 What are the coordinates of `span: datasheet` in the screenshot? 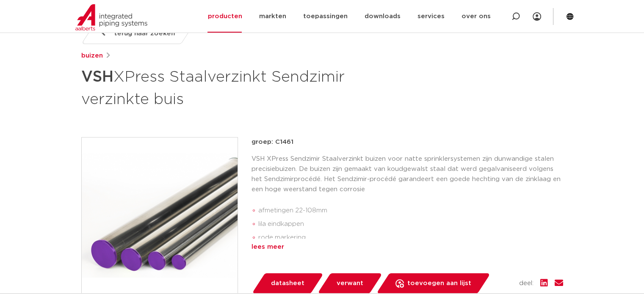 It's located at (288, 283).